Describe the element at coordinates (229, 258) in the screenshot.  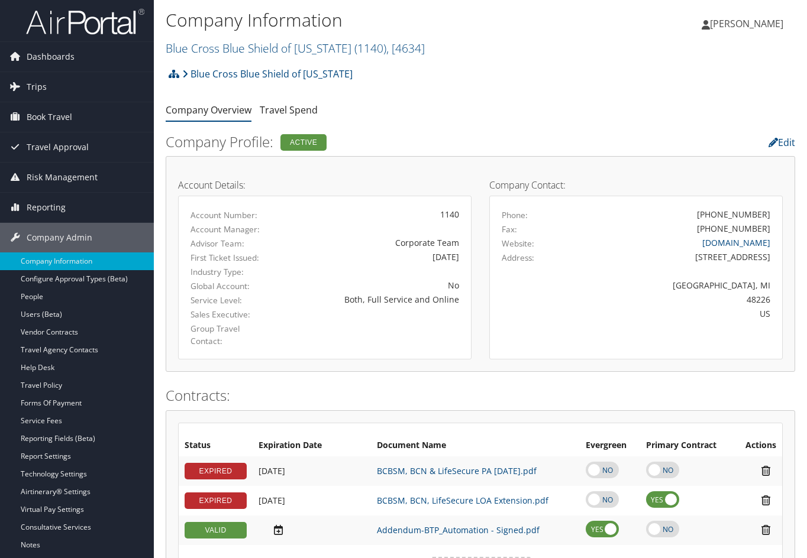
I see `label: First Ticket Issued:` at that location.